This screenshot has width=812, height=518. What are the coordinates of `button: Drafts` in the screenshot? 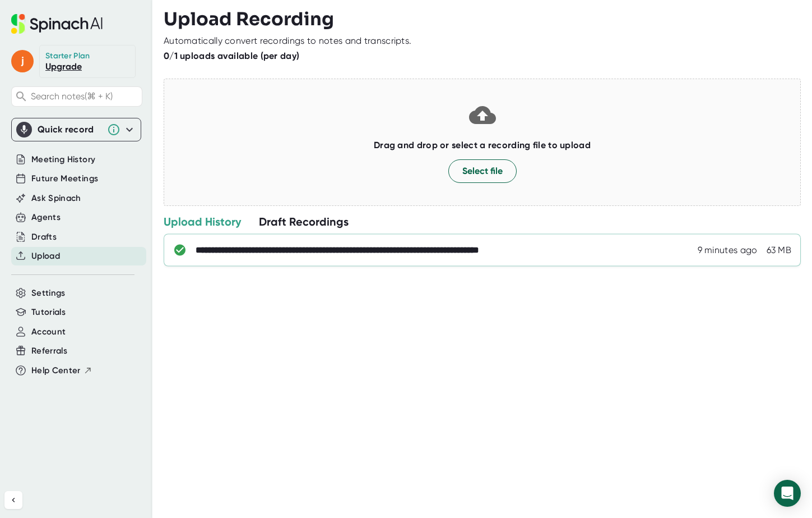 It's located at (44, 237).